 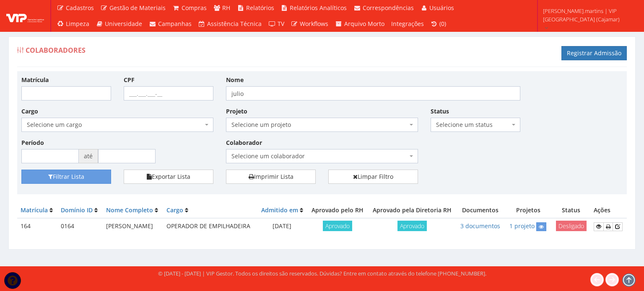 I want to click on td: 0164, so click(x=80, y=226).